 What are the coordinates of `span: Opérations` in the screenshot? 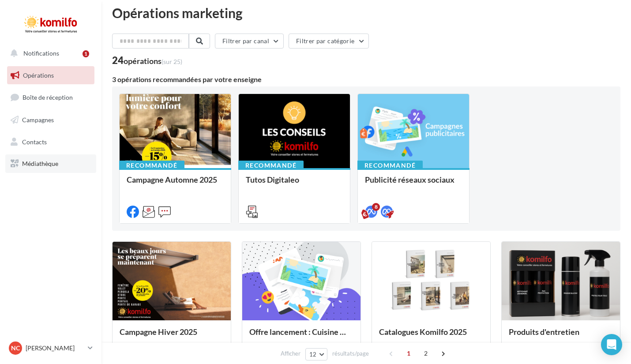 It's located at (38, 75).